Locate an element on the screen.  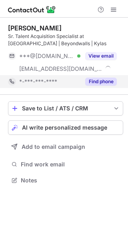
img: ContactOut v5.3.10 is located at coordinates (32, 10).